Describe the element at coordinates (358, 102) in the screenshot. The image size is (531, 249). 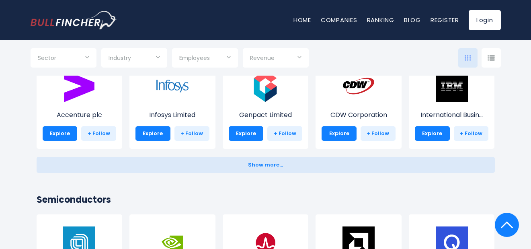
I see `a: CDW Corporation` at that location.